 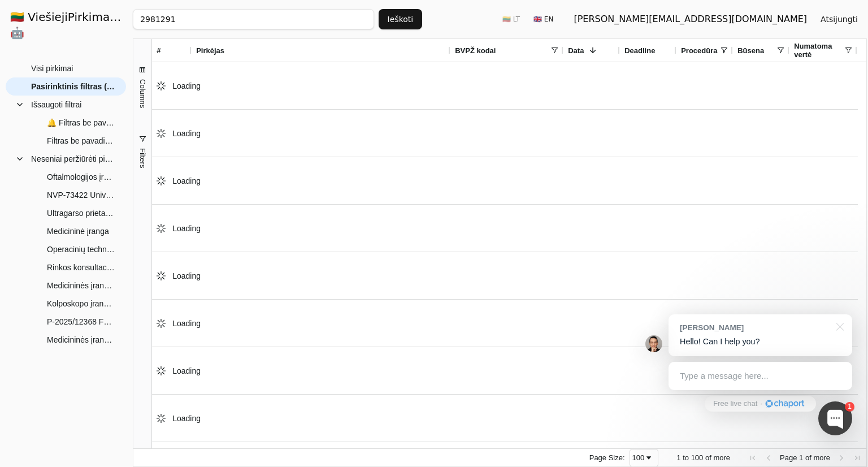 I want to click on span: Rinkos konsultacija dėl elektrokardiografų su transportavimo vežimėliu pirkimo, so click(x=81, y=267).